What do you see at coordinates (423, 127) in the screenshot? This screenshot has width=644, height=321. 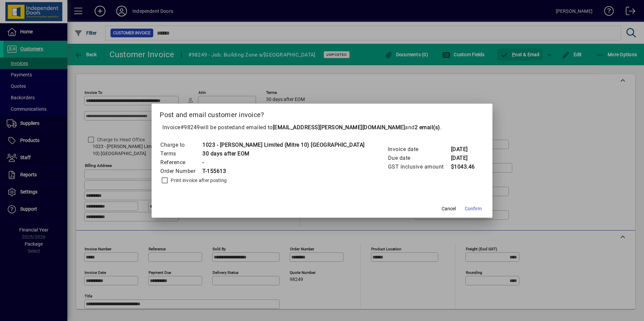 I see `span: and` at bounding box center [423, 127].